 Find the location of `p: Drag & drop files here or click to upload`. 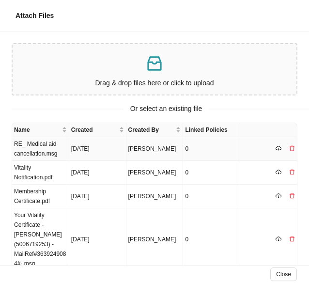

p: Drag & drop files here or click to upload is located at coordinates (154, 83).